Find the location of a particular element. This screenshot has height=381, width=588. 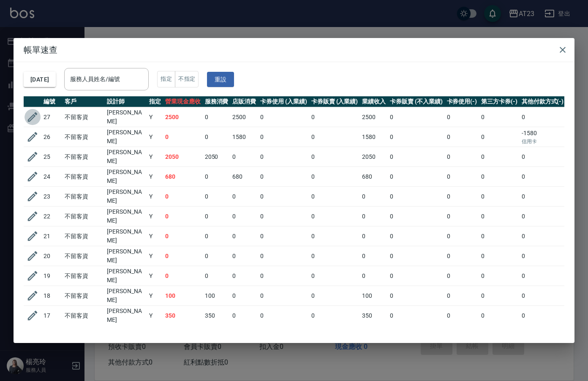

td: 21 is located at coordinates (52, 236).